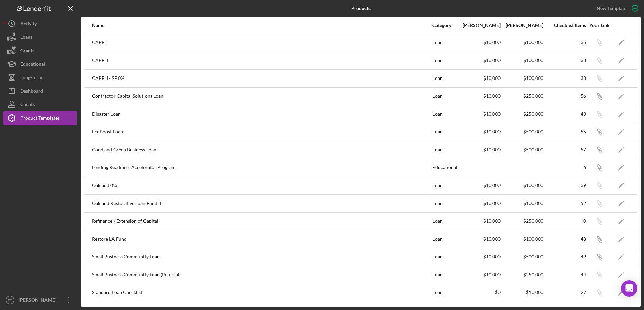  What do you see at coordinates (616, 9) in the screenshot?
I see `button: New Template` at bounding box center [616, 9].